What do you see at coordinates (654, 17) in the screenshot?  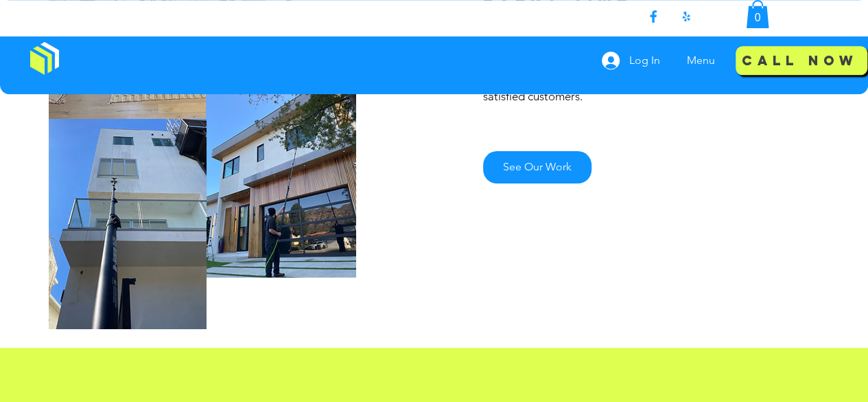 I see `img: Facebook` at bounding box center [654, 17].